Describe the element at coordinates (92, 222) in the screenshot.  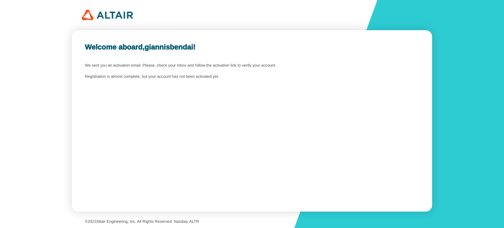
I see `span: 2022` at that location.